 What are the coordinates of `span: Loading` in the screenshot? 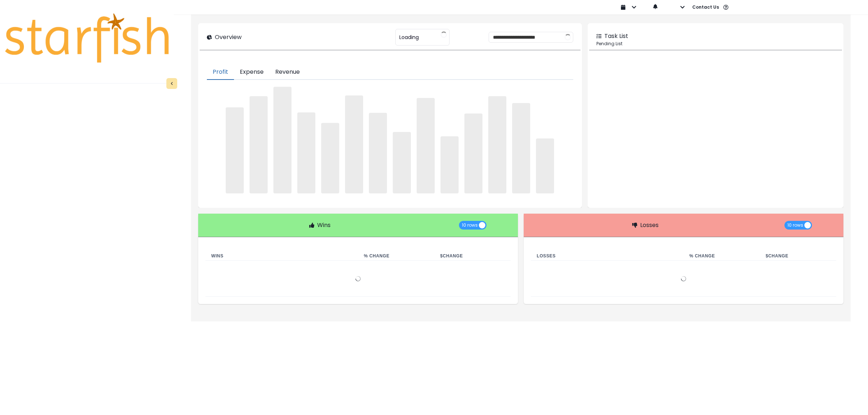 It's located at (409, 37).